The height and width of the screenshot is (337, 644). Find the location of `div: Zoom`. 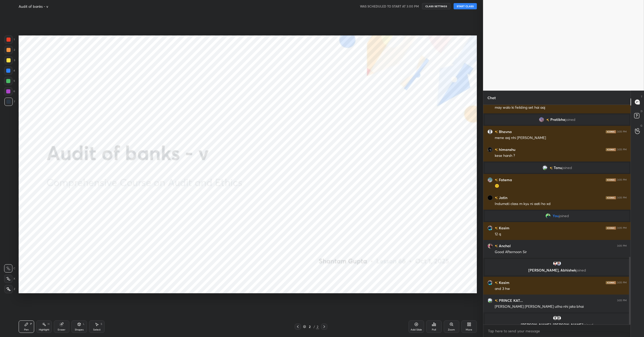

div: Zoom is located at coordinates (451, 330).